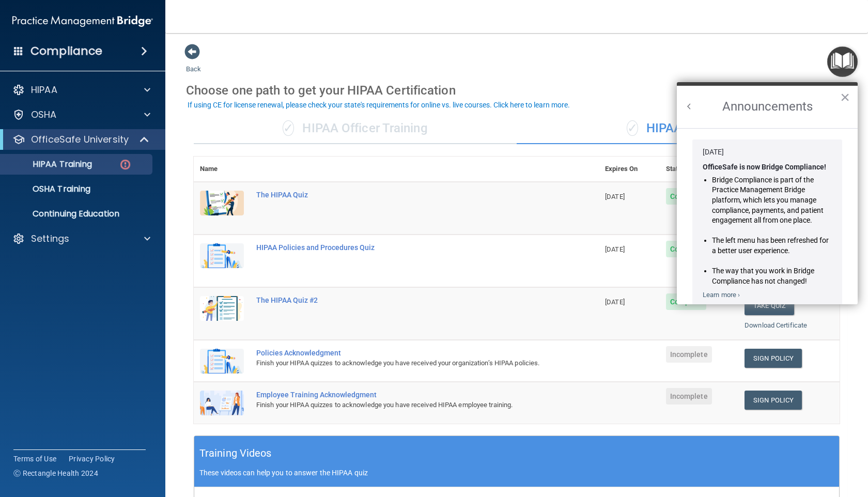 The width and height of the screenshot is (868, 497). I want to click on a: Privacy Policy, so click(92, 459).